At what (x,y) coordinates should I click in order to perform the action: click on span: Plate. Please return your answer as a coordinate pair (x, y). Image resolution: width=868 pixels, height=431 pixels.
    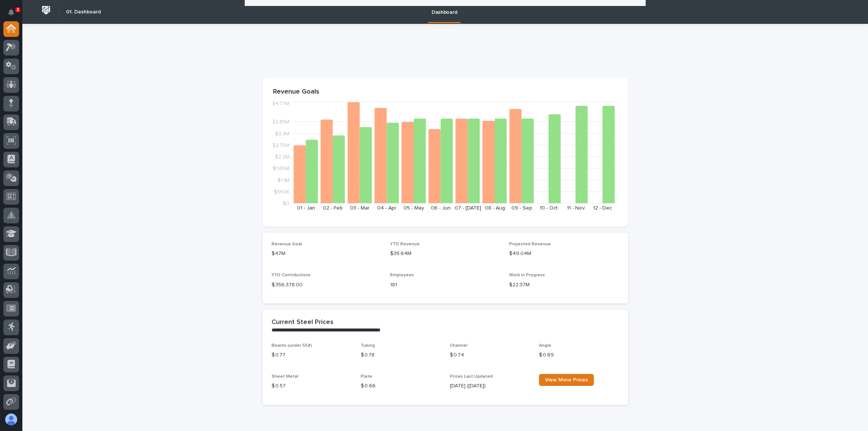
    Looking at the image, I should click on (366, 376).